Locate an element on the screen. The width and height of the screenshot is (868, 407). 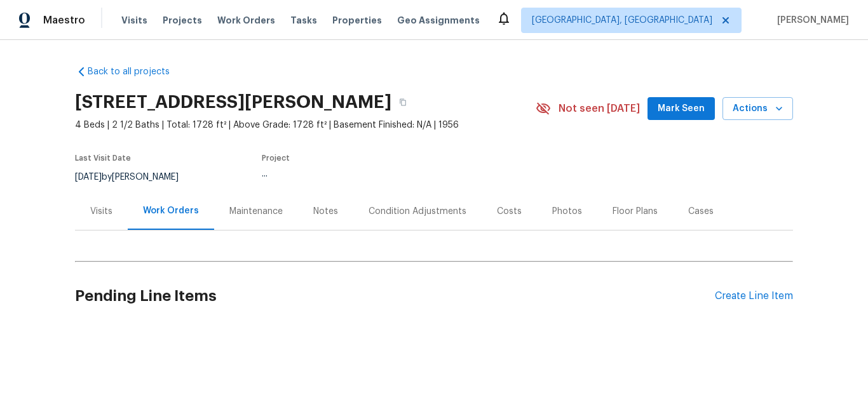
span: Project is located at coordinates (276, 158).